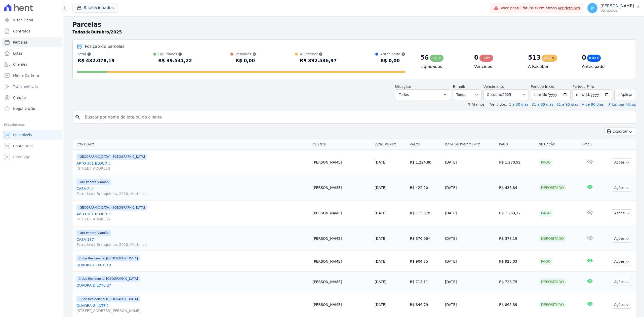  I want to click on td: R$ 713,11, so click(425, 282).